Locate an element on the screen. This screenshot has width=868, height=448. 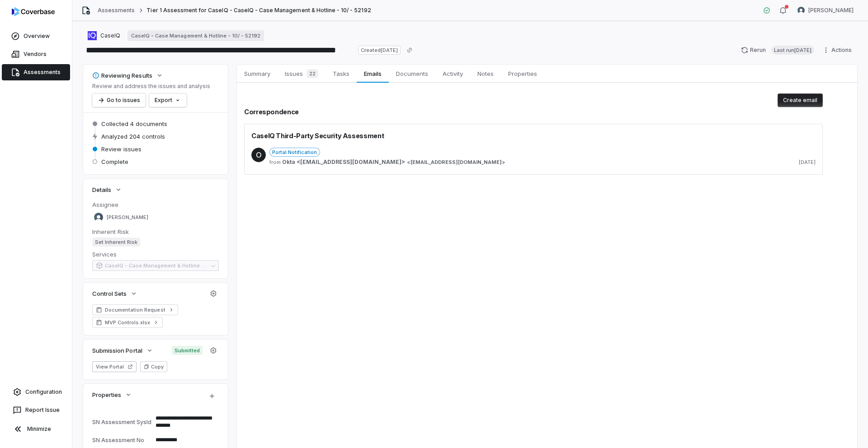
a: CaseIQ - Case Management & Hotline - 10/ - 52192 is located at coordinates (195, 36).